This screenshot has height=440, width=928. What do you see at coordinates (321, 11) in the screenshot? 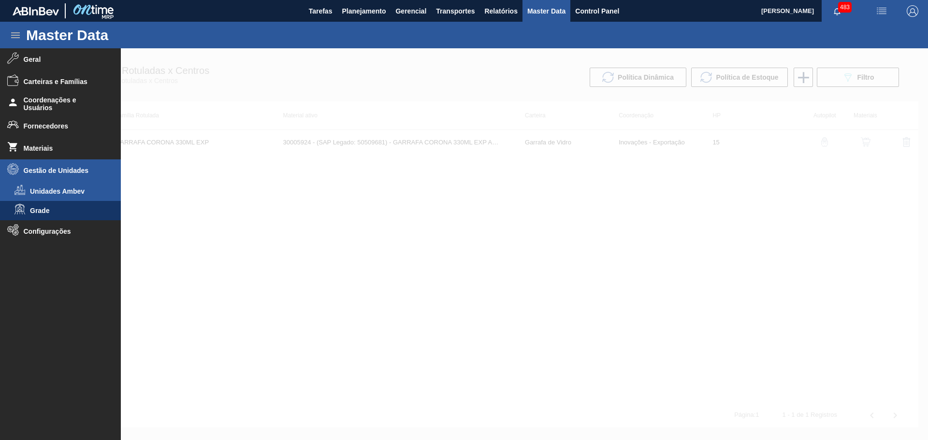
I see `span: Tarefas` at bounding box center [321, 11].